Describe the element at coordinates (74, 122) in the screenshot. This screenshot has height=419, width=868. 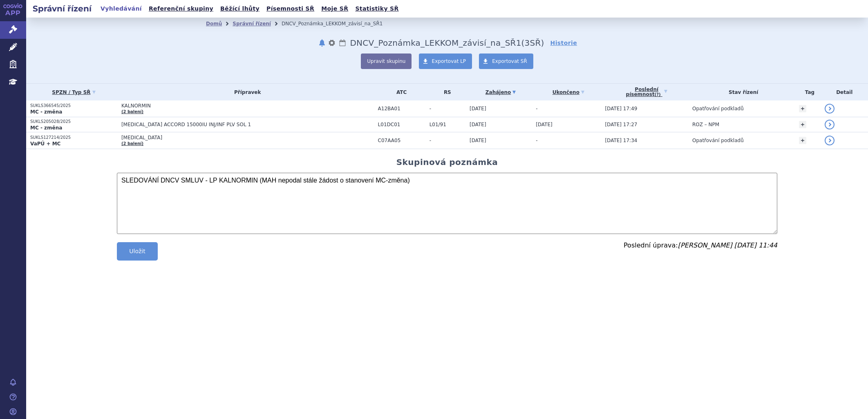
I see `p: SUKLS205028/2025` at that location.